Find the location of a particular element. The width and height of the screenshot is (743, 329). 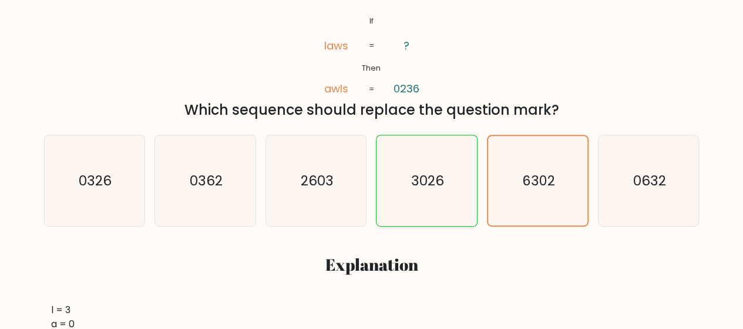

text: 0632 is located at coordinates (650, 180).